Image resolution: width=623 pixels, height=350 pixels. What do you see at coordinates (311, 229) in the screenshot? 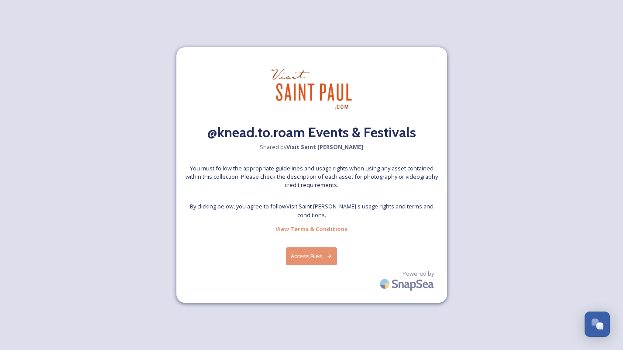
I see `a: View Terms & Conditions` at bounding box center [311, 229].